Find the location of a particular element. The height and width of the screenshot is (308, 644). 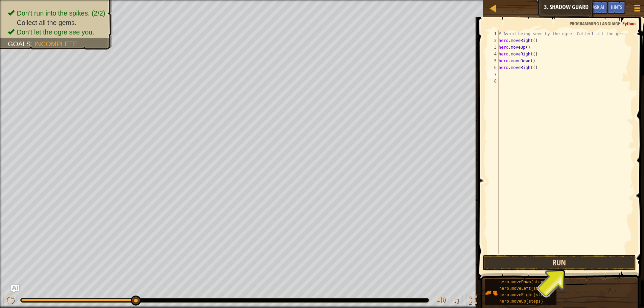

span: Goals is located at coordinates (19, 44).